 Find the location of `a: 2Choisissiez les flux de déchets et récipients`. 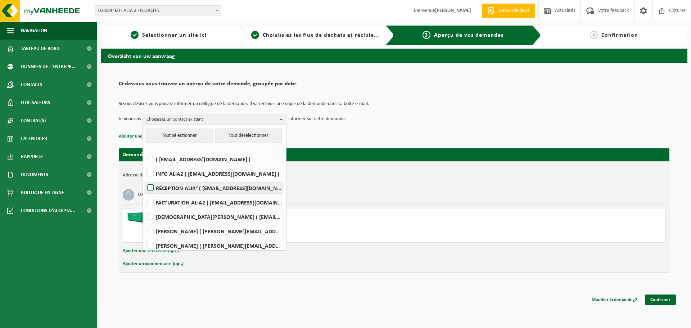

a: 2Choisissiez les flux de déchets et récipients is located at coordinates (316, 35).